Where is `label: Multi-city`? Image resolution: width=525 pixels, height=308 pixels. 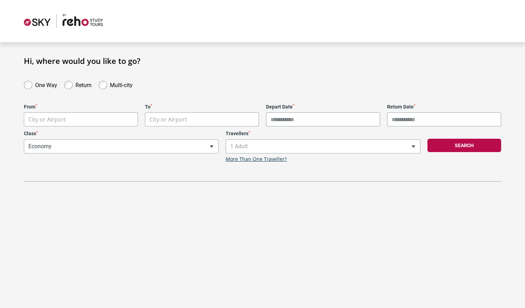
label: Multi-city is located at coordinates (121, 84).